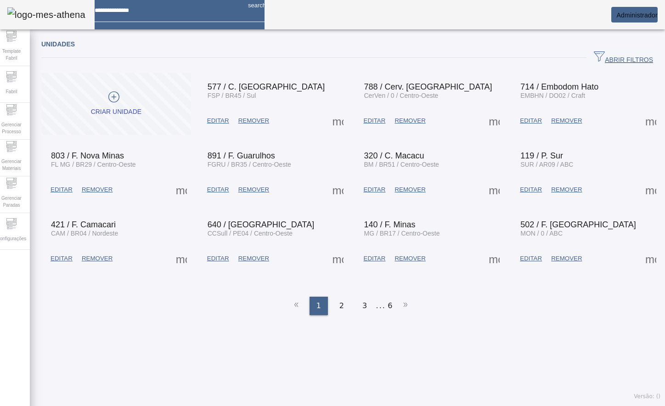 This screenshot has height=406, width=665. I want to click on span: BM / BR51 / Centro-Oeste, so click(402, 164).